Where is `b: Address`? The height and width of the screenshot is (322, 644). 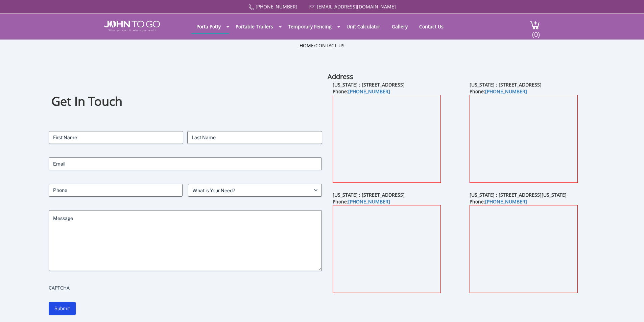 b: Address is located at coordinates (341, 76).